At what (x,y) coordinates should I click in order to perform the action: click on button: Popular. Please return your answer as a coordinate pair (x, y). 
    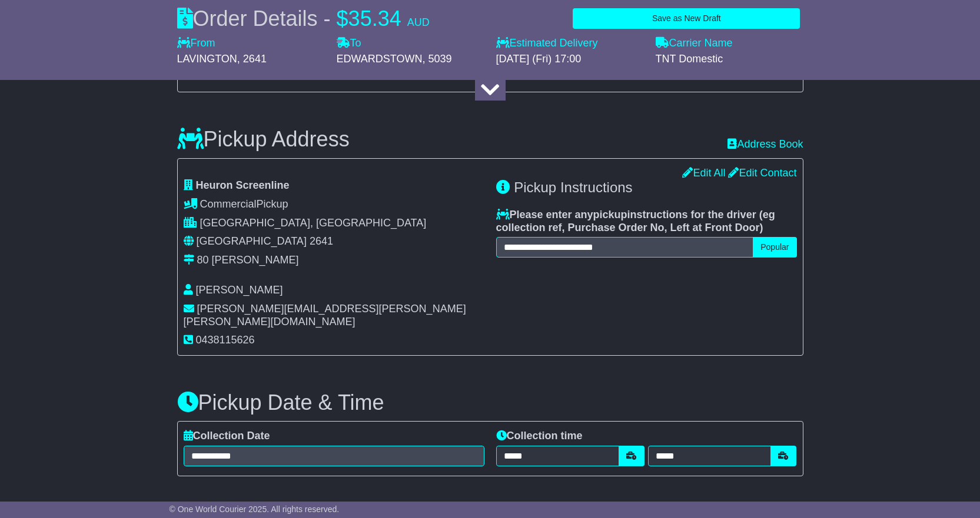
    Looking at the image, I should click on (775, 247).